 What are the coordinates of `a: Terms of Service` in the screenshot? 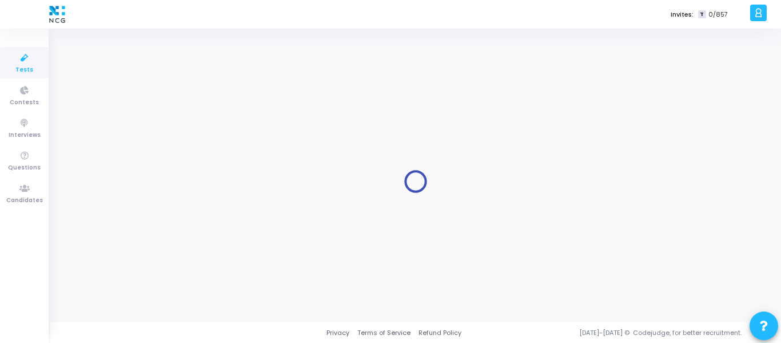 It's located at (384, 332).